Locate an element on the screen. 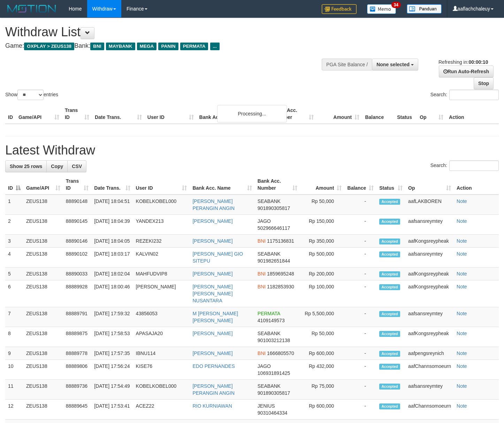  td: aafLAKBOREN is located at coordinates (429, 205).